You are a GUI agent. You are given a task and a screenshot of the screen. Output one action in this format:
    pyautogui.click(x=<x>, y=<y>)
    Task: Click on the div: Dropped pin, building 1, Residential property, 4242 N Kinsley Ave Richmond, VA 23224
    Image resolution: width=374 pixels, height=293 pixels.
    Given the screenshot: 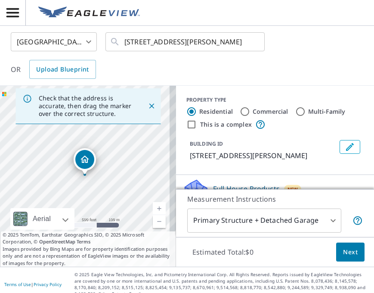 What is the action you would take?
    pyautogui.click(x=85, y=161)
    